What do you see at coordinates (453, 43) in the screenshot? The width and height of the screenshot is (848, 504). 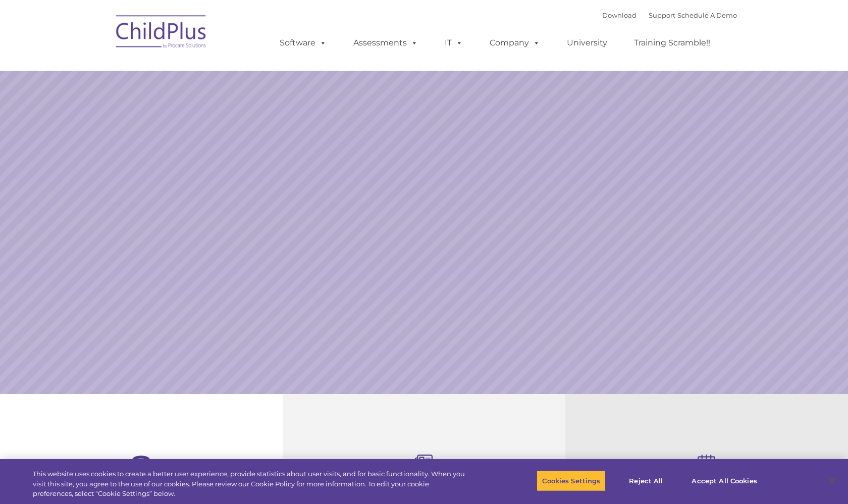 I see `a: IT` at bounding box center [453, 43].